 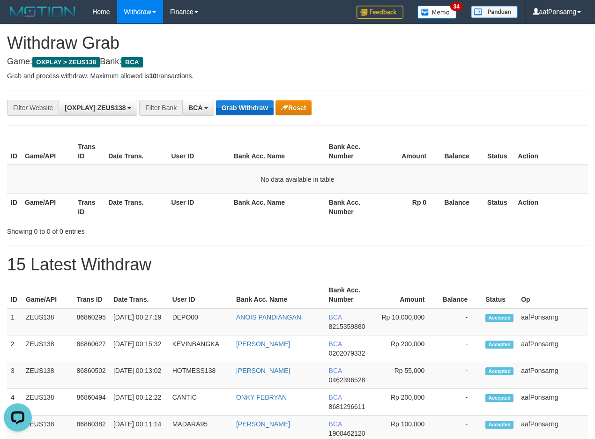 I want to click on td: 86860494, so click(x=91, y=402).